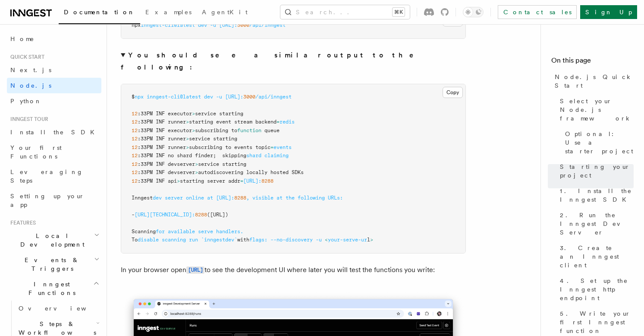 The width and height of the screenshot is (644, 336). What do you see at coordinates (54, 39) in the screenshot?
I see `a: Home` at bounding box center [54, 39].